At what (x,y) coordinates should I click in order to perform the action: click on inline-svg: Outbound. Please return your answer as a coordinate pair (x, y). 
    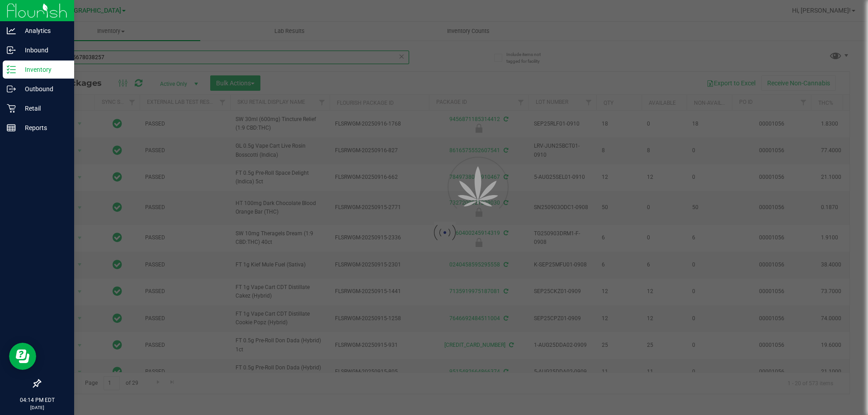
    Looking at the image, I should click on (11, 89).